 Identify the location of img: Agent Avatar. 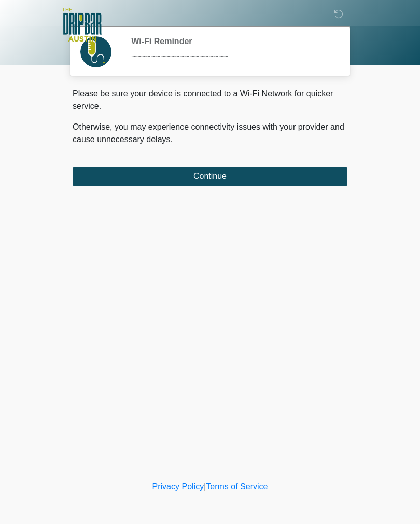
(96, 52).